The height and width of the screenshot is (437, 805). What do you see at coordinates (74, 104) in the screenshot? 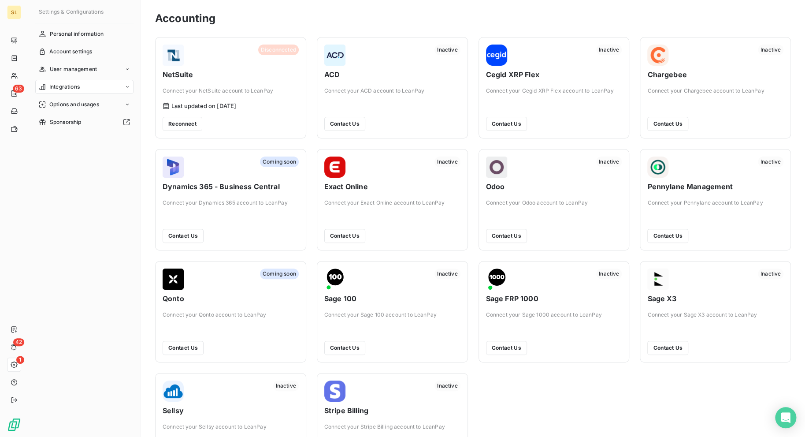
I see `span: Options and usages` at bounding box center [74, 104].